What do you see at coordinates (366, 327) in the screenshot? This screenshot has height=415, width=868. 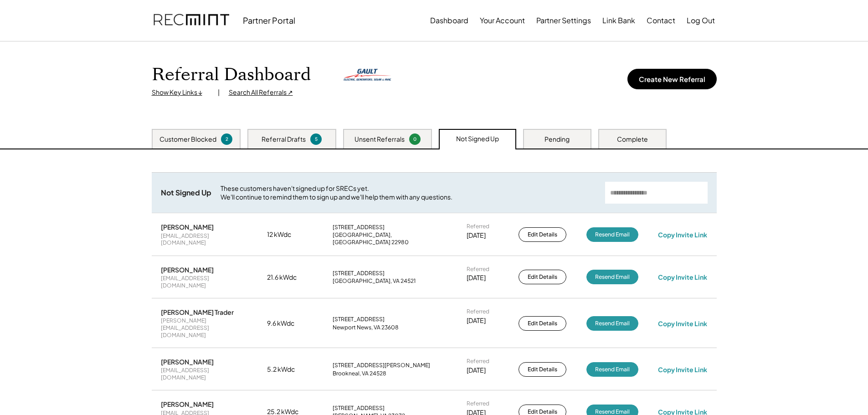 I see `div: Newport News, VA 23608` at bounding box center [366, 327].